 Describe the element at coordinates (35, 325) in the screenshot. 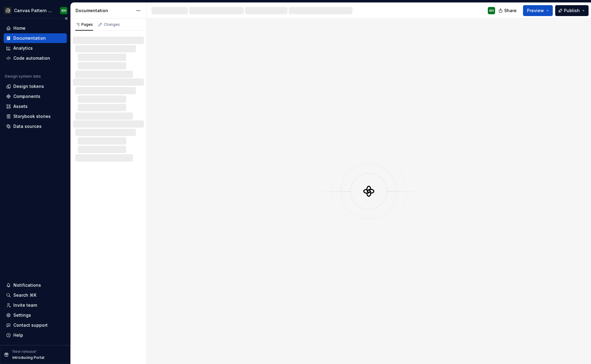

I see `button: Contact support` at that location.